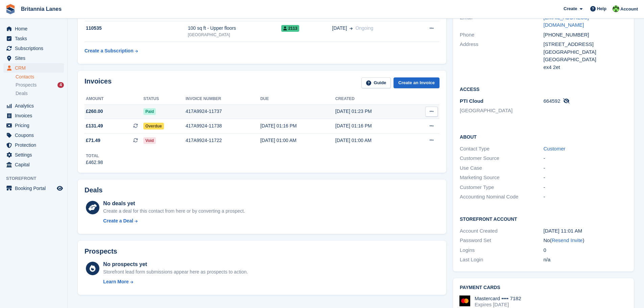 The height and width of the screenshot is (308, 644). Describe the element at coordinates (136, 28) in the screenshot. I see `div: 110535` at that location.